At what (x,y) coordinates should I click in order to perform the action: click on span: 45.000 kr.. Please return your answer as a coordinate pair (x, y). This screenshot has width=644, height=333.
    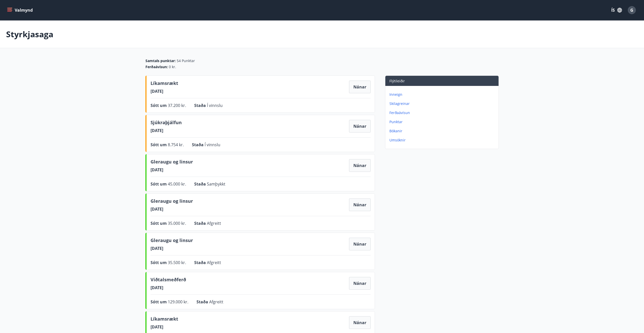
    Looking at the image, I should click on (177, 184).